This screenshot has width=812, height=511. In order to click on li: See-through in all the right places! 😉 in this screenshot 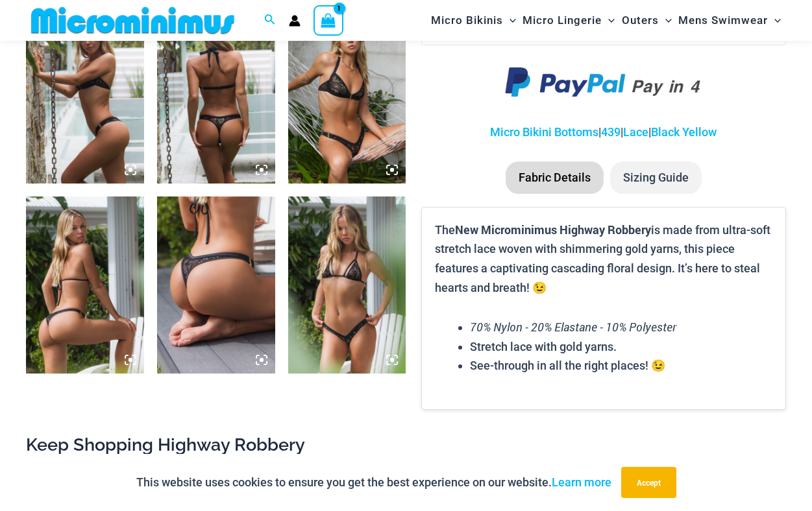, I will do `click(621, 366)`.